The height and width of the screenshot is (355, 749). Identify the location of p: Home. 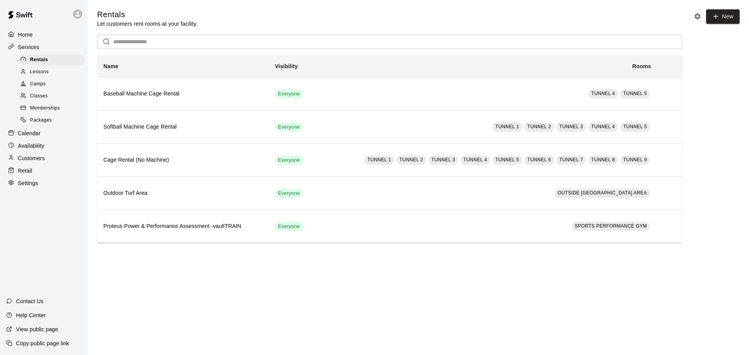
(25, 35).